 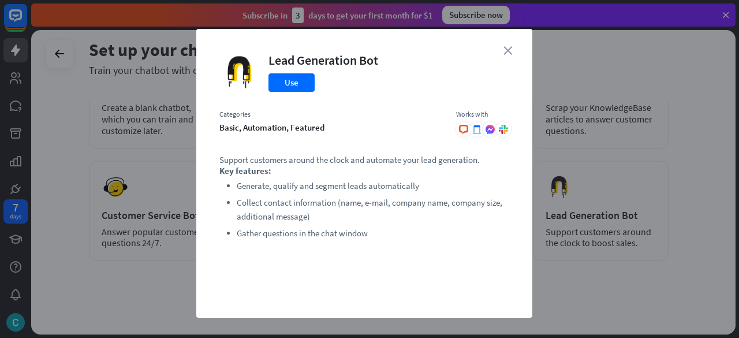 What do you see at coordinates (239, 72) in the screenshot?
I see `img: Lead Generation Bot` at bounding box center [239, 72].